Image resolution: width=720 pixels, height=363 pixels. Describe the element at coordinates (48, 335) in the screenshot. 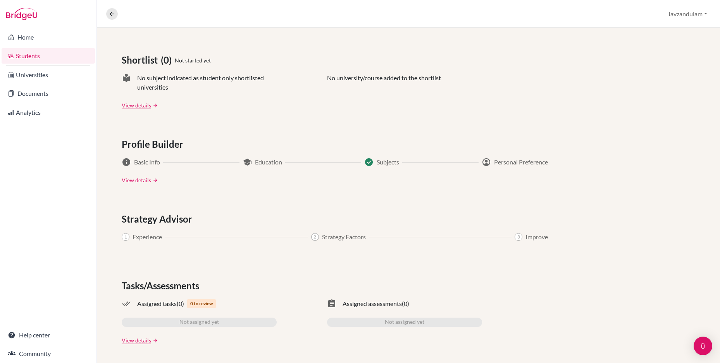

I see `a: Help center` at that location.